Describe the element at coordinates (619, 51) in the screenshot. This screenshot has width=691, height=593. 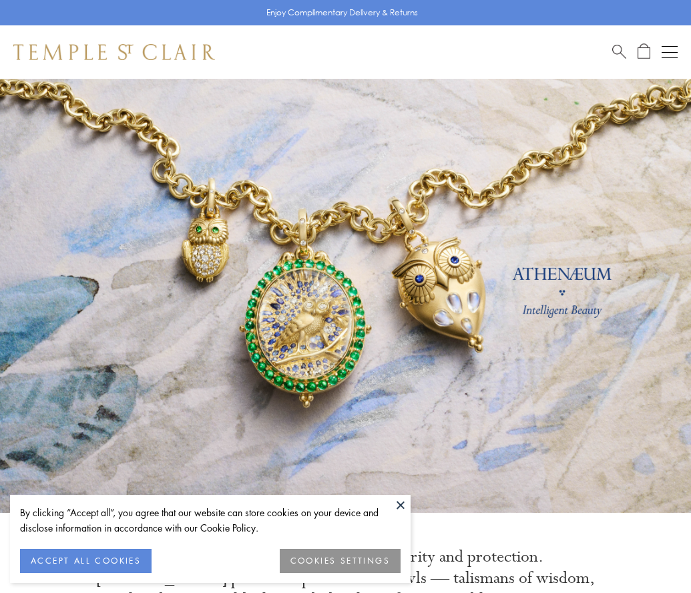
I see `a: Search` at that location.